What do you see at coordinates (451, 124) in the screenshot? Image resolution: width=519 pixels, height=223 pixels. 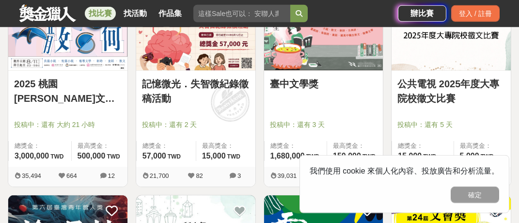 I see `span: 投稿中：還有 5 天` at bounding box center [451, 124].